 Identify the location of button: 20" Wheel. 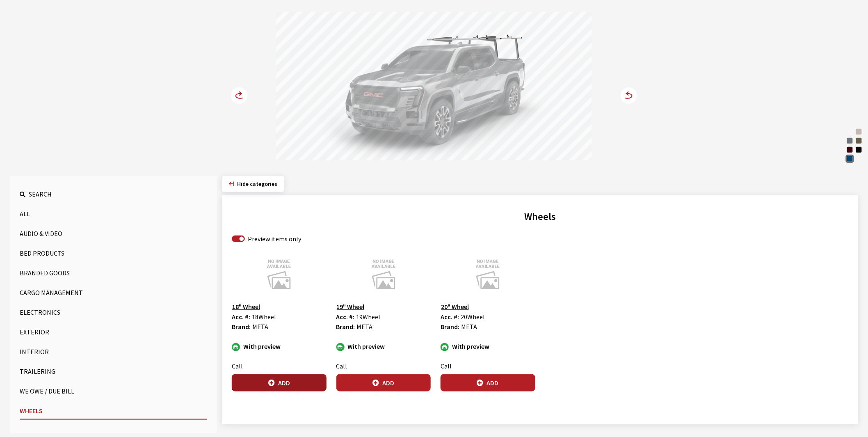
(455, 307).